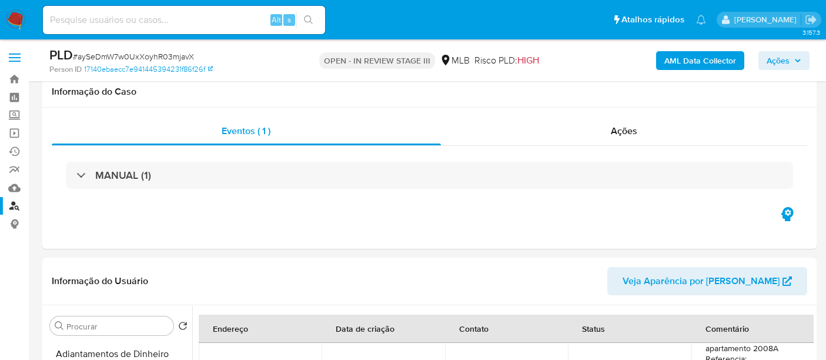 The image size is (826, 360). What do you see at coordinates (383, 329) in the screenshot?
I see `th: Data de criação` at bounding box center [383, 329].